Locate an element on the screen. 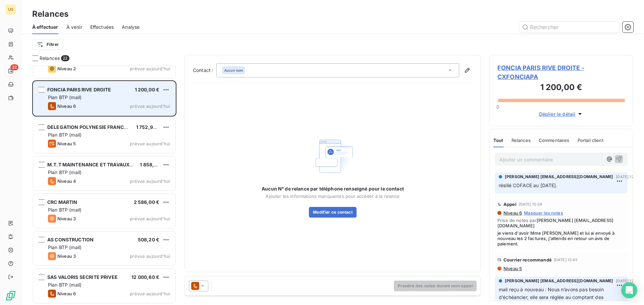  em: Aucun nom is located at coordinates (233, 70).